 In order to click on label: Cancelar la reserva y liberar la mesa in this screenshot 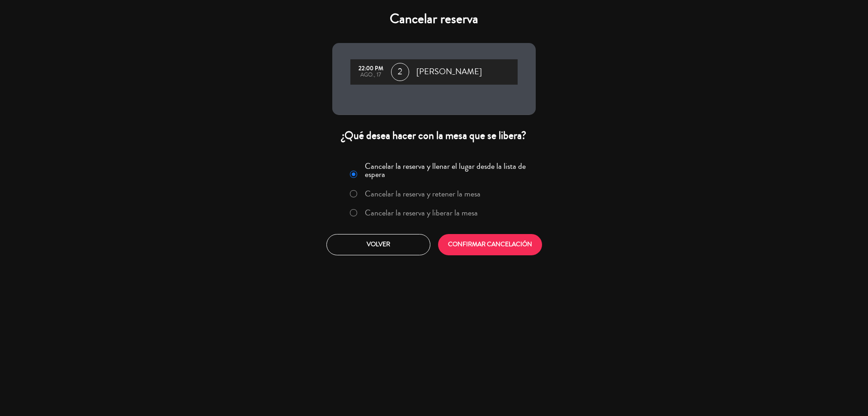, I will do `click(422, 213)`.